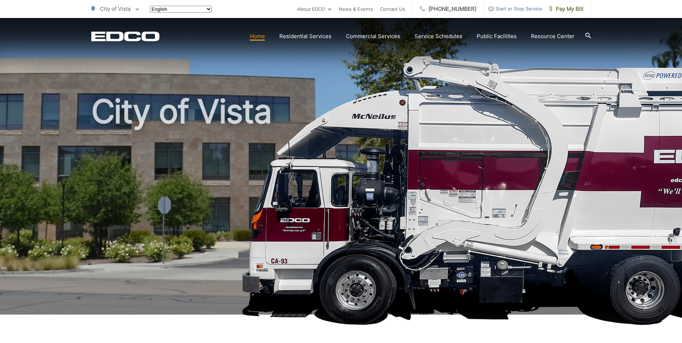 This screenshot has height=343, width=682. What do you see at coordinates (125, 36) in the screenshot?
I see `a: EDCD logo. Return to the homepage.` at bounding box center [125, 36].